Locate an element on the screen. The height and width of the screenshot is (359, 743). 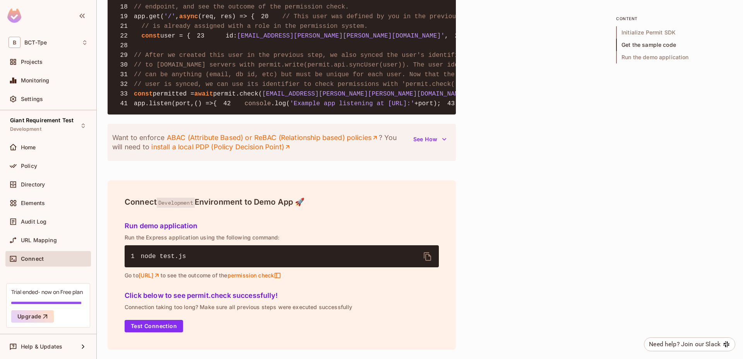
p: Connection taking too long? Make sure all previous steps were executed successfully is located at coordinates (282, 307).